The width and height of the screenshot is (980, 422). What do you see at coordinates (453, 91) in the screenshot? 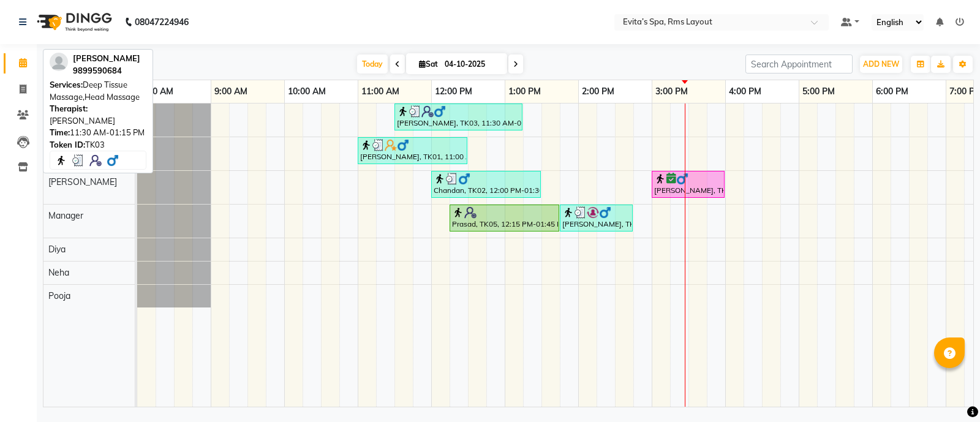
I see `a: 12:00 PM` at bounding box center [453, 91].